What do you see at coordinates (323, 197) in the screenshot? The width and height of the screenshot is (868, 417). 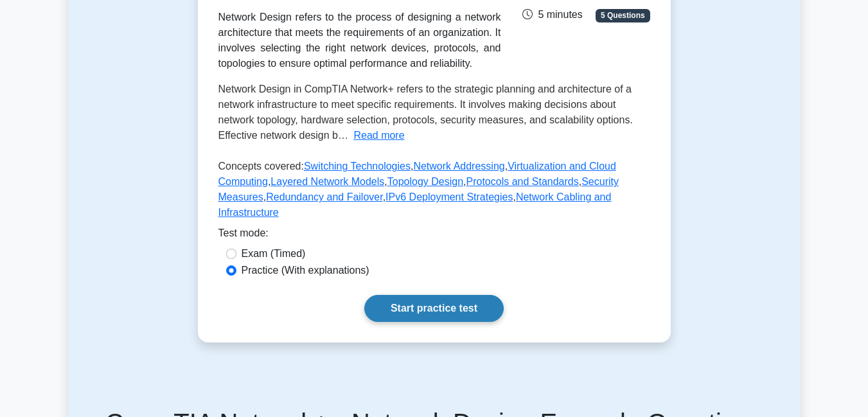 I see `a: Redundancy and Failover` at bounding box center [323, 197].